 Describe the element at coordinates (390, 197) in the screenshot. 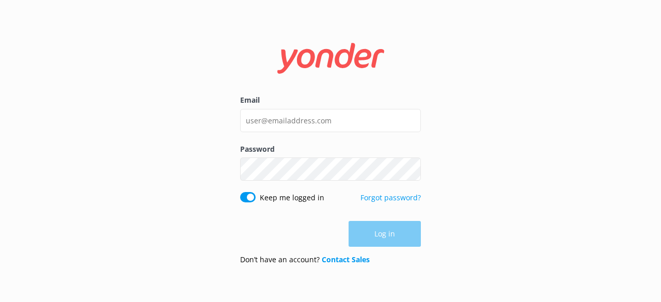

I see `a: Forgot password?` at that location.